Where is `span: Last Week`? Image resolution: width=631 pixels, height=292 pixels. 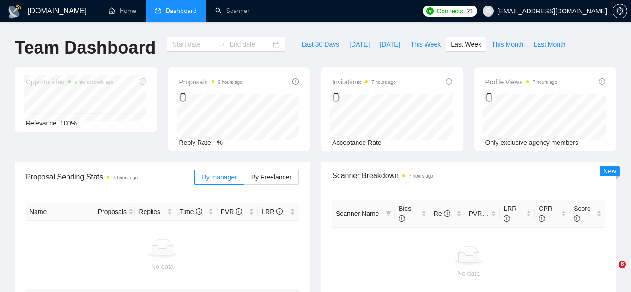 span: Last Week is located at coordinates (466, 44).